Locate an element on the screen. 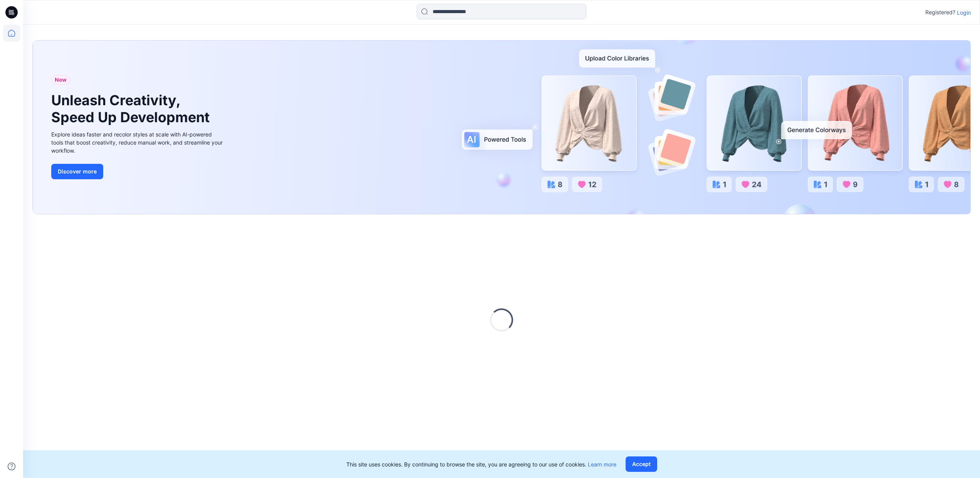 The image size is (980, 478). p: This site uses cookies. By continuing to browse the site, you are agreeing to our use of cookies. is located at coordinates (481, 464).